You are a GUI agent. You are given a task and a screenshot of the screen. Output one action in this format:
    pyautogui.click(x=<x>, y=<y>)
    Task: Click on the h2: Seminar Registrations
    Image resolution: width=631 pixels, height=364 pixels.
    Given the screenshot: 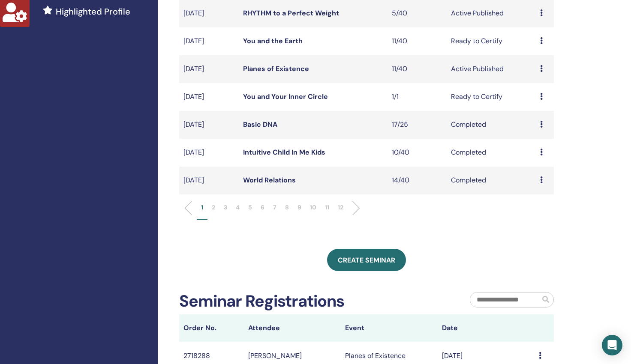 What is the action you would take?
    pyautogui.click(x=262, y=302)
    